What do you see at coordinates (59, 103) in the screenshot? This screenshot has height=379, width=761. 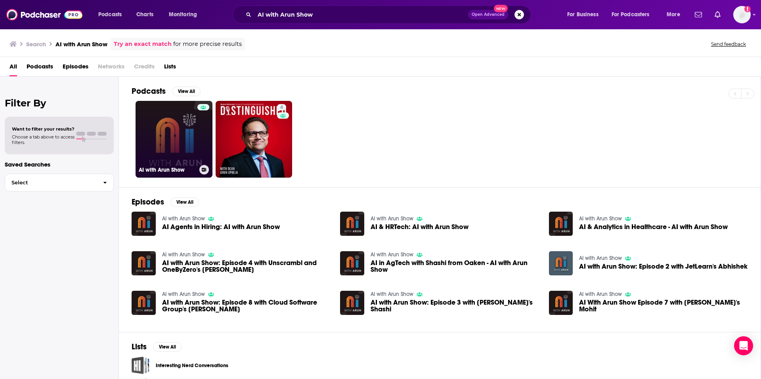 I see `h2: Filter By` at bounding box center [59, 103].